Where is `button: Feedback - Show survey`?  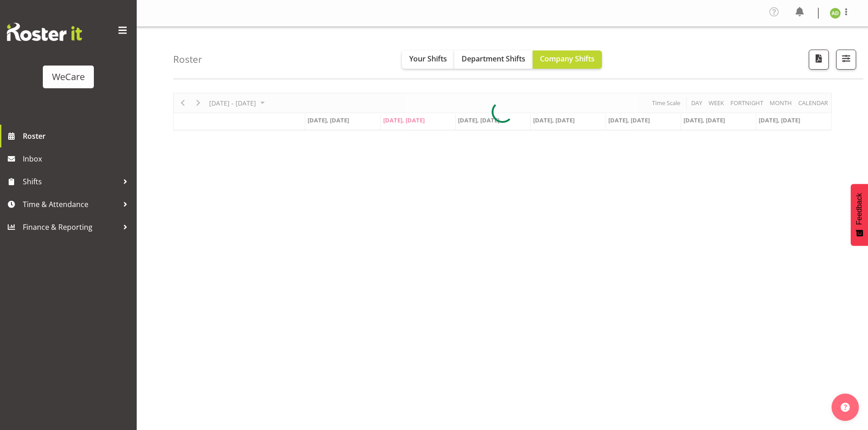 button: Feedback - Show survey is located at coordinates (859, 215).